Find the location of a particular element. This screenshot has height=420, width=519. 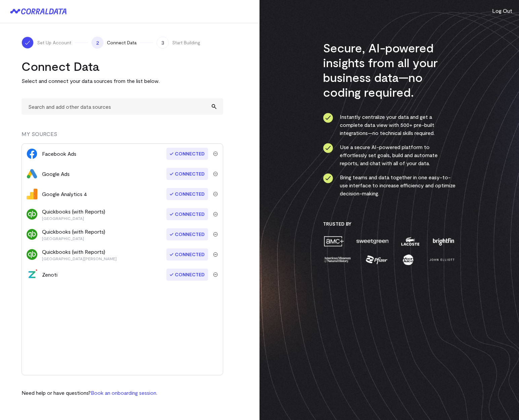

img: google_ads-c8121f33.png is located at coordinates (32, 174).